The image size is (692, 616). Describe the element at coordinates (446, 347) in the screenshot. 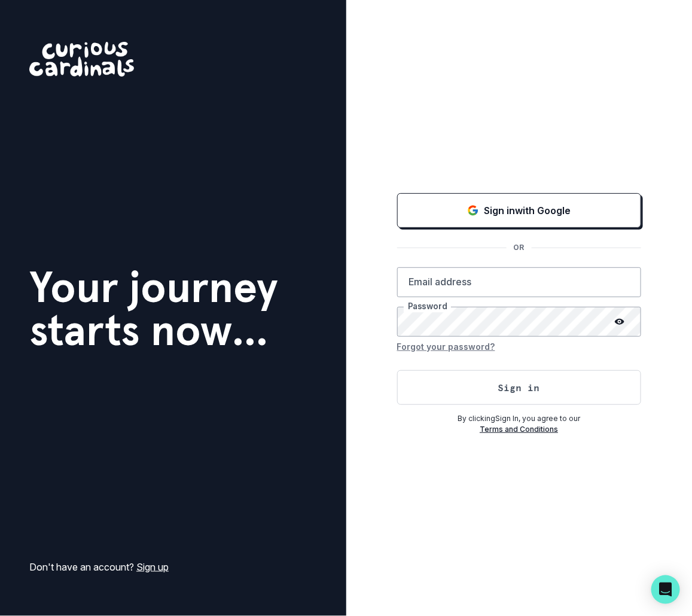

I see `button: Forgot your password?` at that location.